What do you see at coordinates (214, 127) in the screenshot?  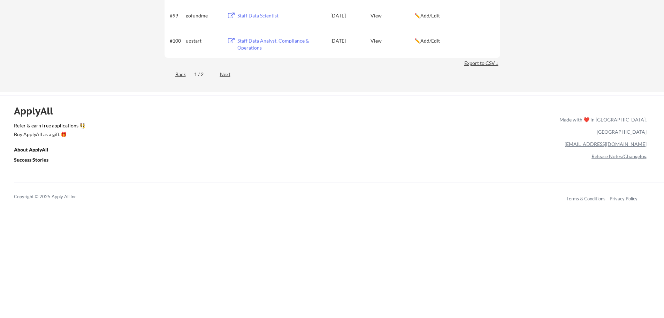 I see `a: Refer & earn free applications 👯‍♀️` at bounding box center [214, 127].